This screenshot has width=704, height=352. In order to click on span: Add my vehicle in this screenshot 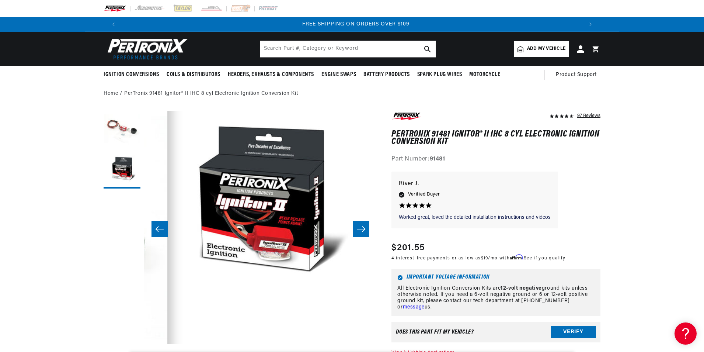, I will do `click(547, 49)`.